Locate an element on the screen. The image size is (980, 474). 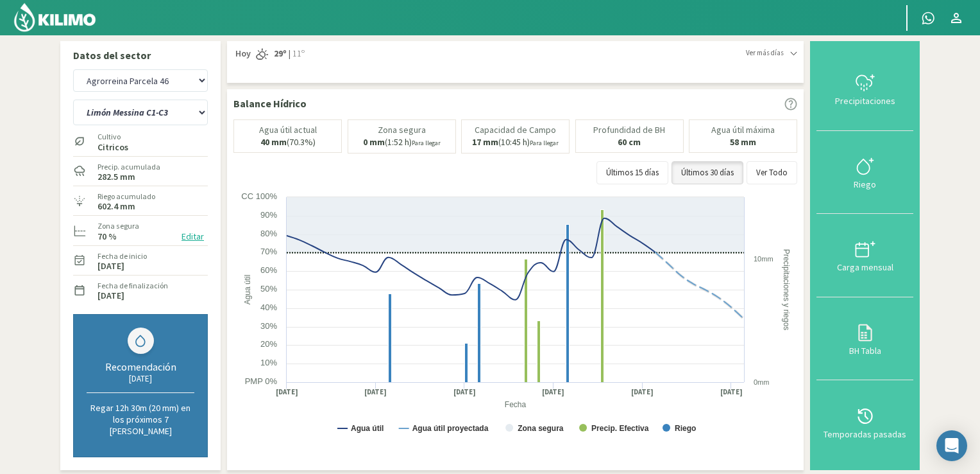
span: Ver más días is located at coordinates (765, 53).